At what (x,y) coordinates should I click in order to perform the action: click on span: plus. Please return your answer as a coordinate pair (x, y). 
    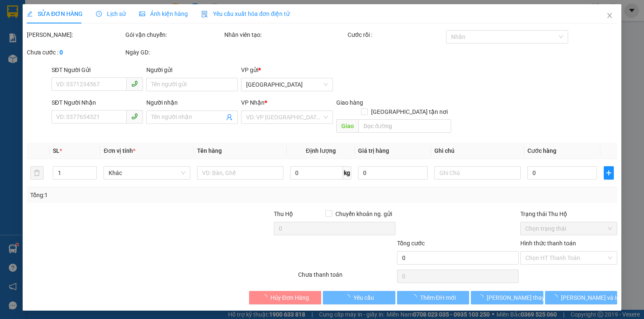
    Looking at the image, I should click on (609, 173).